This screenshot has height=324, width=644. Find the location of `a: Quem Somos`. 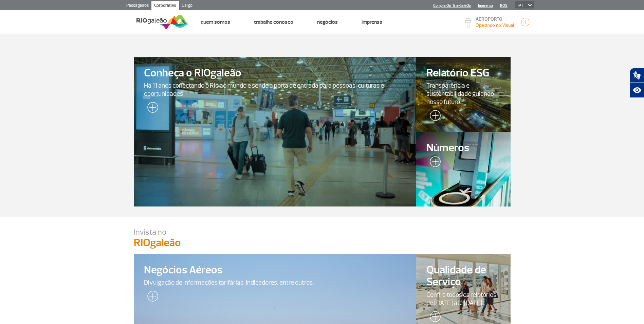

a: Quem Somos is located at coordinates (215, 22).